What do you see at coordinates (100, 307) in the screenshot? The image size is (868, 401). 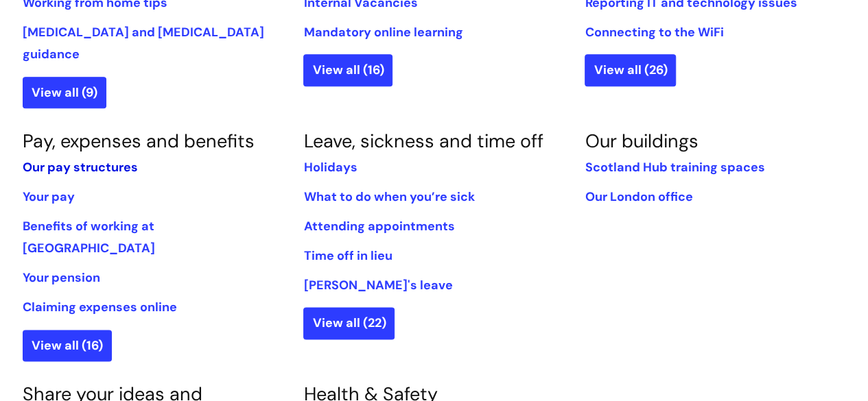 I see `a: Claiming expenses online` at bounding box center [100, 307].